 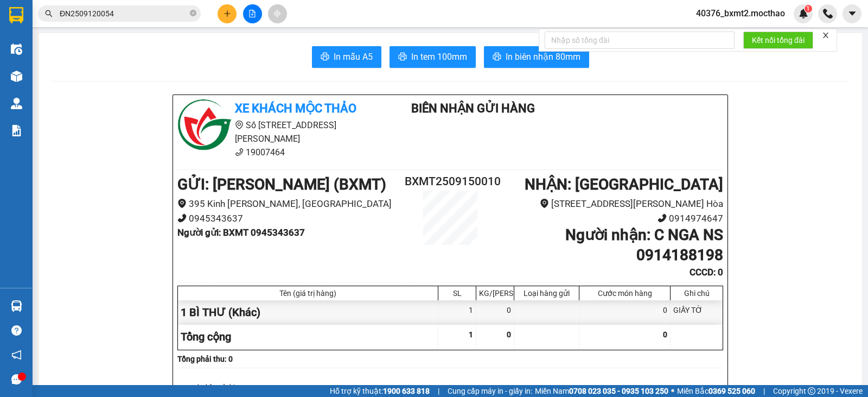 What do you see at coordinates (353, 56) in the screenshot?
I see `span: In mẫu A5` at bounding box center [353, 56].